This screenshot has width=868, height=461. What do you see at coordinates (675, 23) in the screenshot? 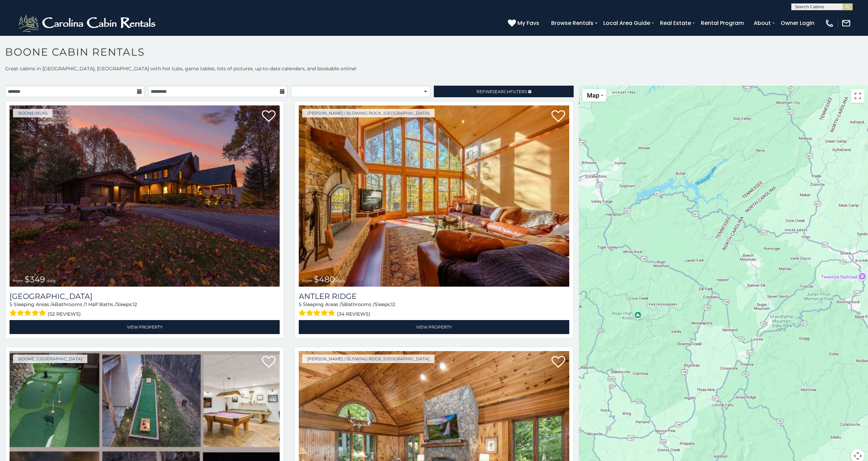
I see `a: Real Estate` at bounding box center [675, 23].